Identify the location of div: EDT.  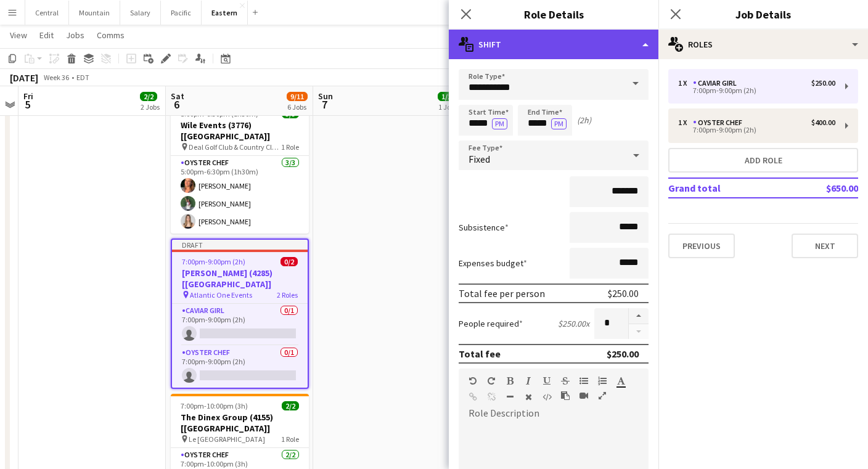
(83, 77).